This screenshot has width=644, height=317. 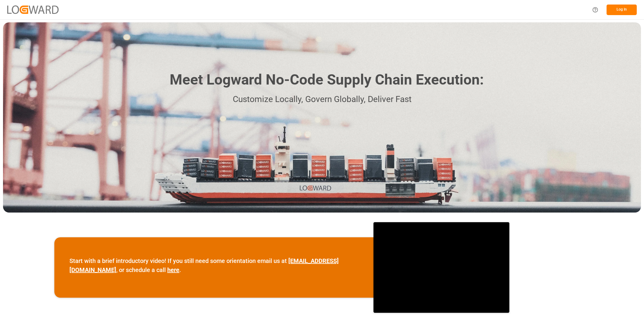 What do you see at coordinates (322, 99) in the screenshot?
I see `p: Customize Locally, Govern Globally, Deliver Fast` at bounding box center [322, 99].